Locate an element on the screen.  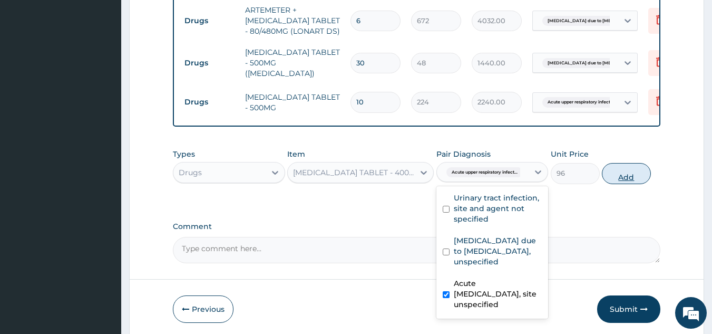
img: d_794563401_company_1708531726252_794563401 is located at coordinates (31, 66).